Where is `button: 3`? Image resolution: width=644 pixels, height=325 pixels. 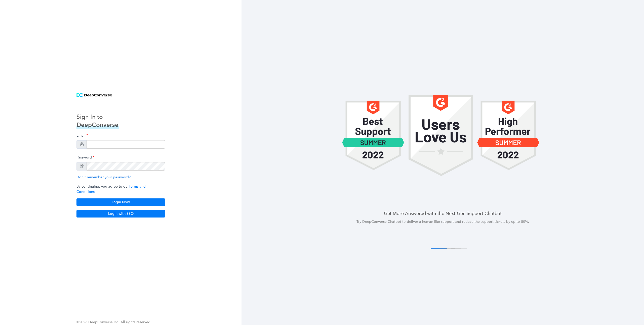
button: 3 is located at coordinates (453, 249).